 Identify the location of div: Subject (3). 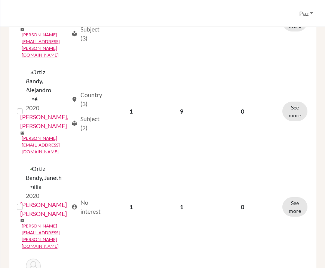
(87, 34).